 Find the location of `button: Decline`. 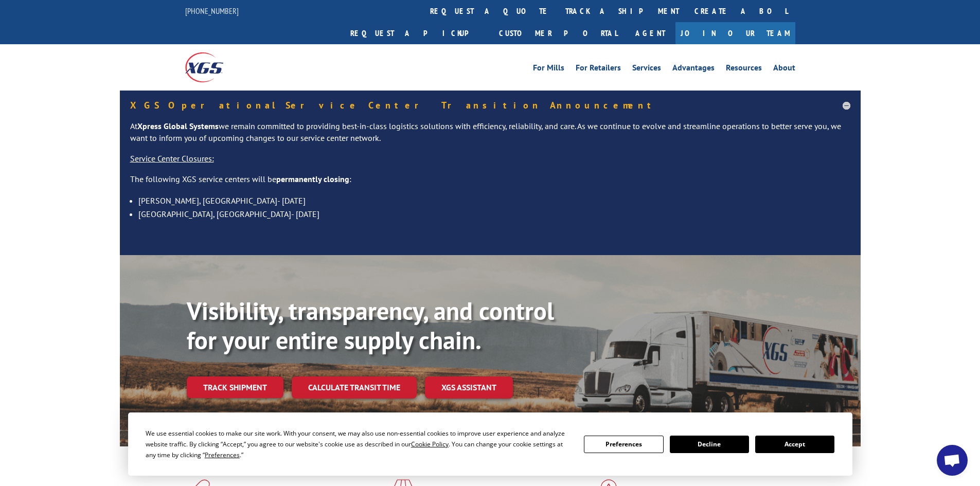

button: Decline is located at coordinates (710, 445).